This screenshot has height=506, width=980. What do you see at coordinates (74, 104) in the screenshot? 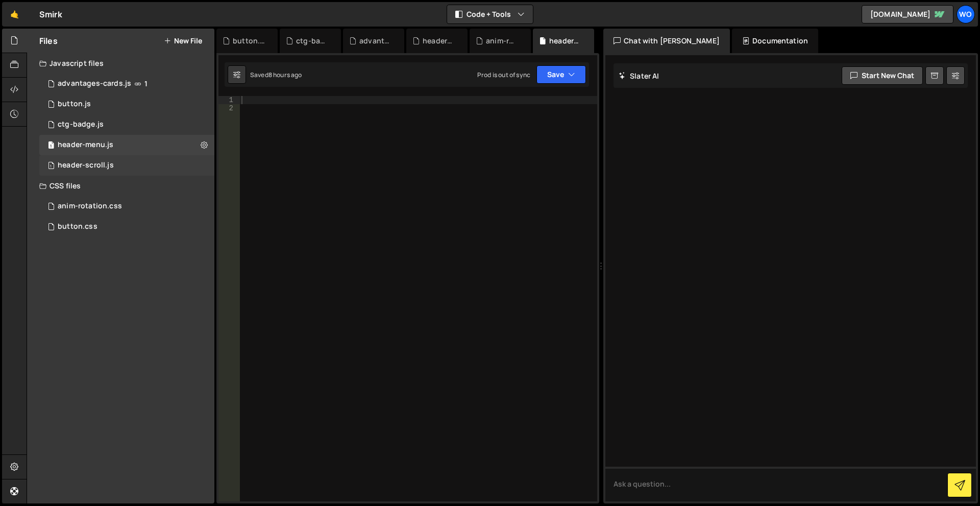
I see `div: button.js` at bounding box center [74, 104].